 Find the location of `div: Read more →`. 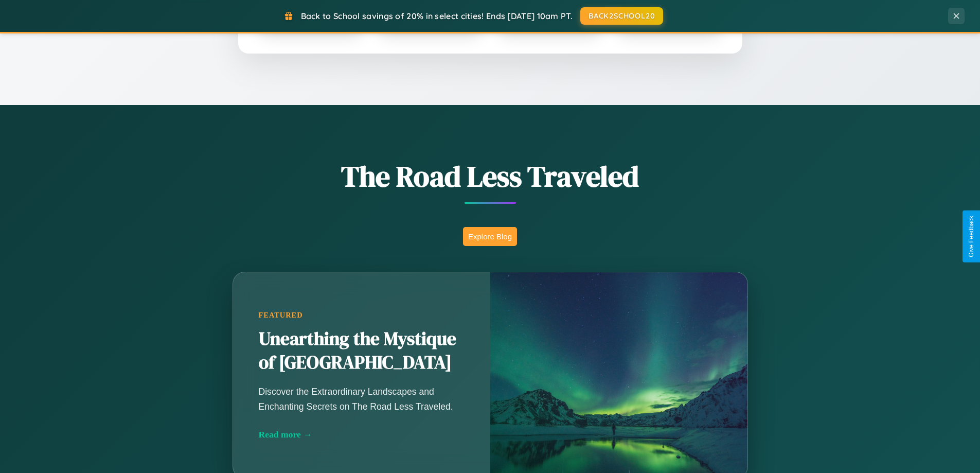

div: Read more → is located at coordinates (362, 434).